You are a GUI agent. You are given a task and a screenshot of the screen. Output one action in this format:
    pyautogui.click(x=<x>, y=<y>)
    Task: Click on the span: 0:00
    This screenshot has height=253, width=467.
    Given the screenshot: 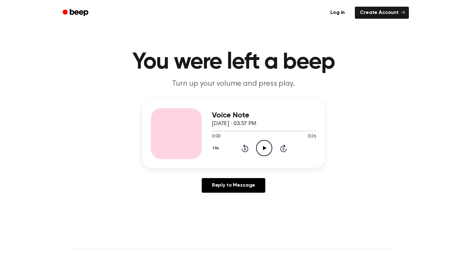 What is the action you would take?
    pyautogui.click(x=216, y=137)
    